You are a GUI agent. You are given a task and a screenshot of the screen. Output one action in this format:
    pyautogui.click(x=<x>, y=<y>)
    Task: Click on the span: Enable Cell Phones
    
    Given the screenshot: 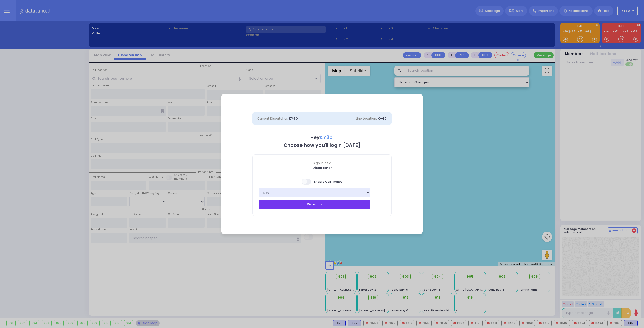 What is the action you would take?
    pyautogui.click(x=322, y=182)
    